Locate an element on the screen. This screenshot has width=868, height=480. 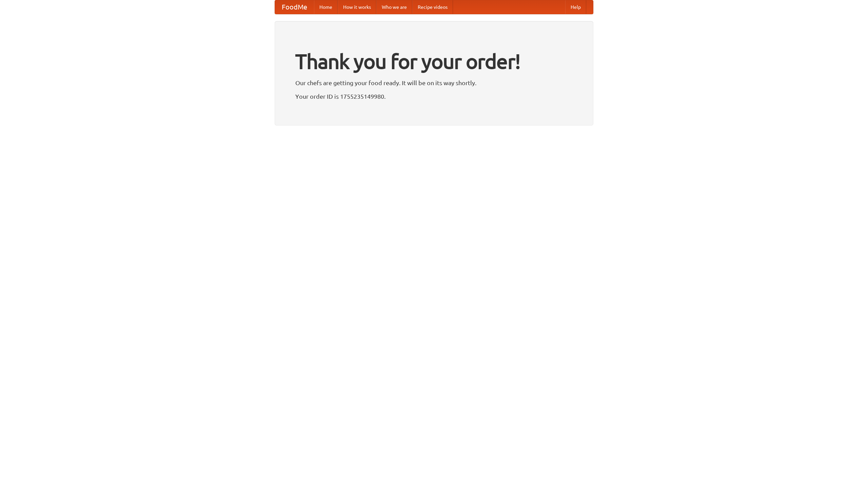
a: Home is located at coordinates (326, 7).